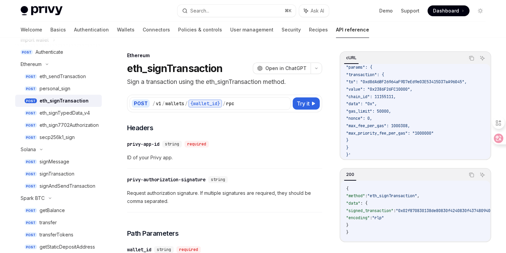 The height and width of the screenshot is (253, 506). I want to click on a: POSTeth_signTypedData_v4, so click(59, 113).